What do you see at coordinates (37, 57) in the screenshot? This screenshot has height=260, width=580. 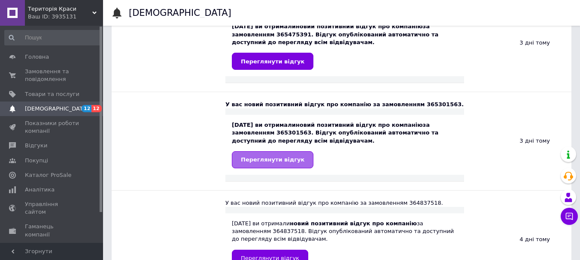 I see `span: Головна` at bounding box center [37, 57].